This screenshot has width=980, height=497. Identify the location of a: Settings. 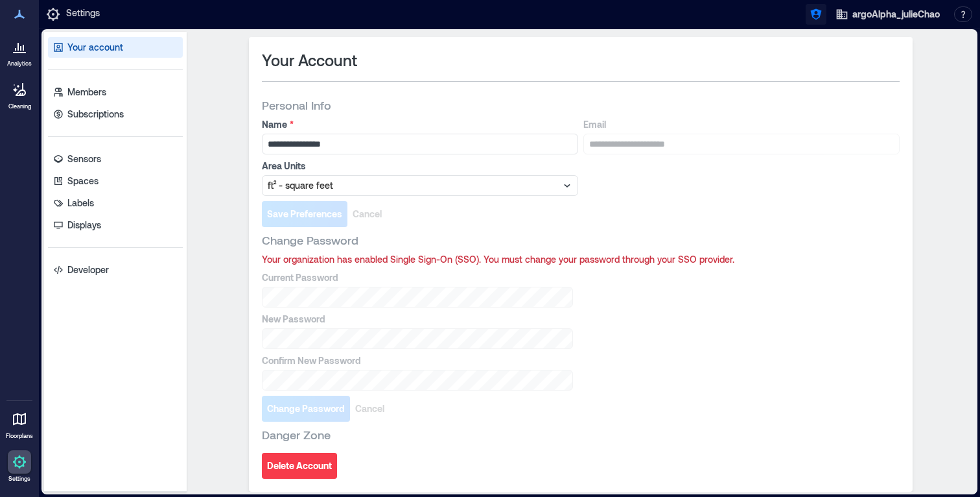
(19, 466).